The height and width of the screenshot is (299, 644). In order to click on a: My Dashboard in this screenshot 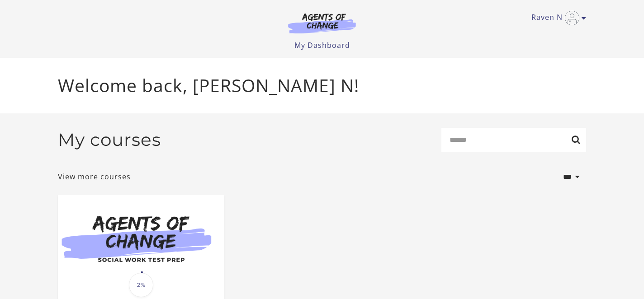, I will do `click(322, 45)`.